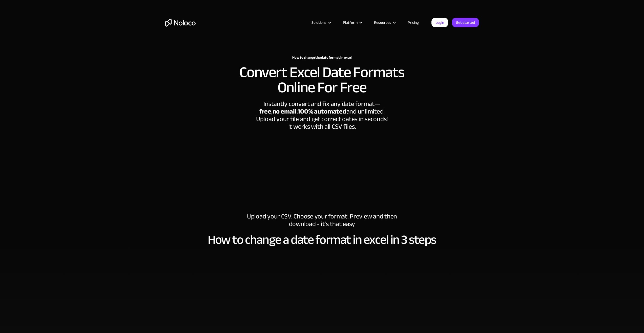 Image resolution: width=644 pixels, height=333 pixels. Describe the element at coordinates (322, 111) in the screenshot. I see `strong: 100% automated` at that location.